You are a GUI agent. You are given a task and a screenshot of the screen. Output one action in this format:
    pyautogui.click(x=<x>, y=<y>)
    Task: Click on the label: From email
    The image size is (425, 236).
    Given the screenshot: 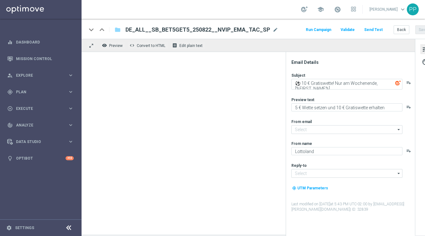 What is the action you would take?
    pyautogui.click(x=301, y=122)
    